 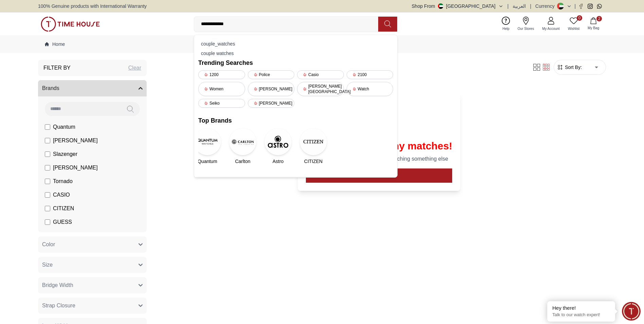 What do you see at coordinates (599, 19) in the screenshot?
I see `span: 2` at bounding box center [599, 19].